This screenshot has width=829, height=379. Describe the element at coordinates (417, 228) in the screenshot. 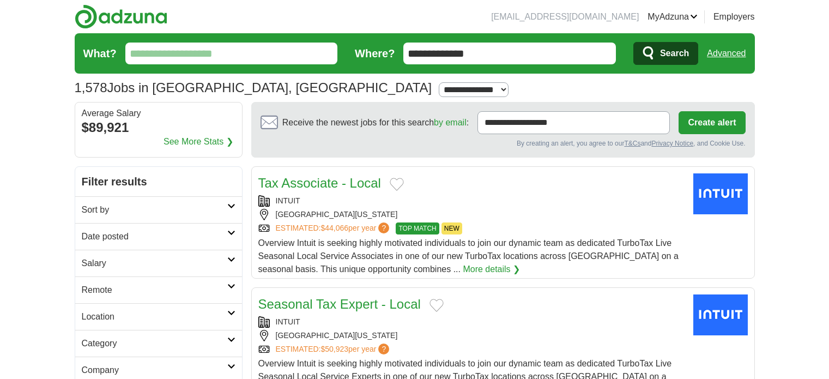

I see `span: TOP MATCH` at that location.